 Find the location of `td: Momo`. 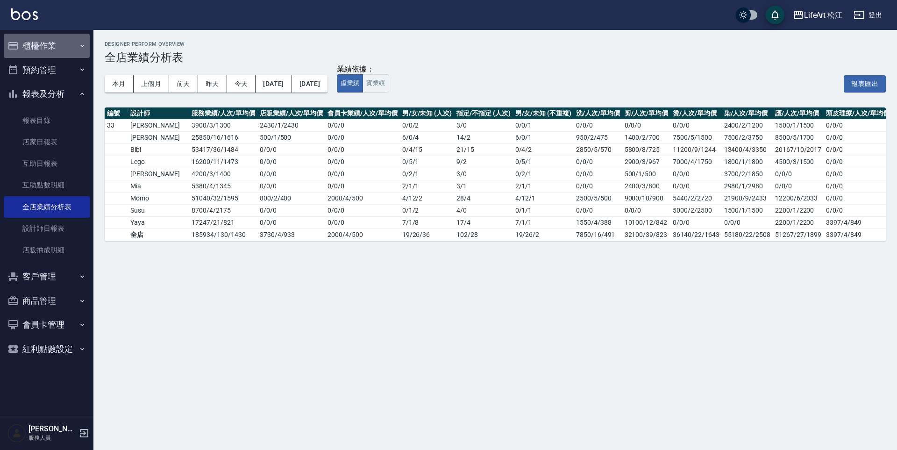

td: Momo is located at coordinates (158, 198).